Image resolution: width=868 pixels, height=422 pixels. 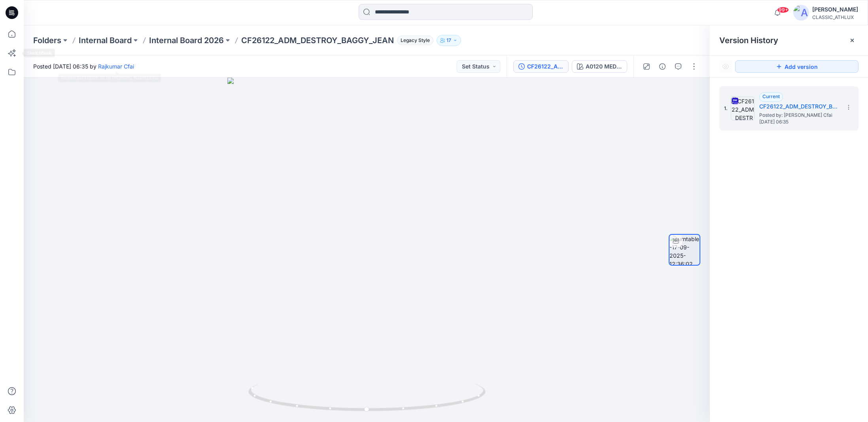 I want to click on button: Close, so click(x=852, y=41).